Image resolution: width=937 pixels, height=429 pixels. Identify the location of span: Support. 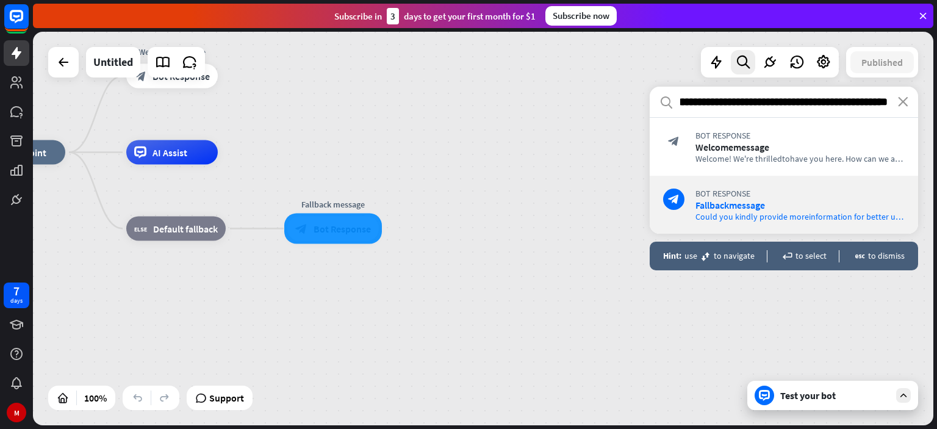
(226, 398).